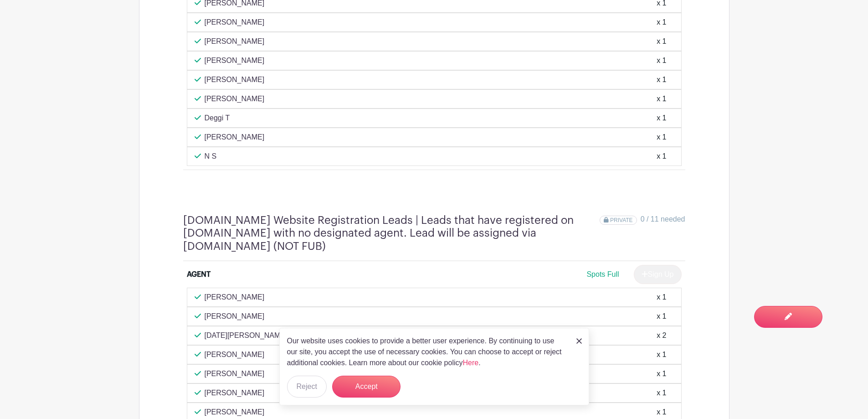 This screenshot has width=868, height=419. I want to click on span: 0 / 11 needed, so click(663, 219).